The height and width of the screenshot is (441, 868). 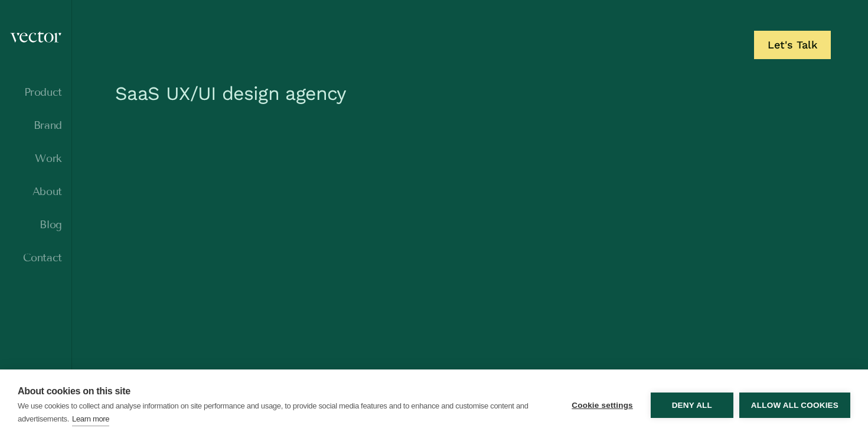 I want to click on a: Work, so click(x=36, y=158).